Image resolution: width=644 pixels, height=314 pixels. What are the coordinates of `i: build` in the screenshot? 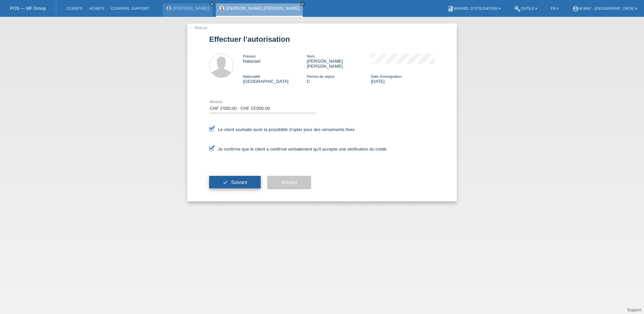 It's located at (517, 9).